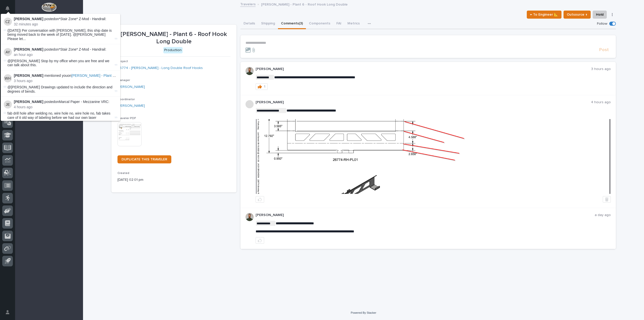 Image resolution: width=644 pixels, height=320 pixels. Describe the element at coordinates (124, 81) in the screenshot. I see `span: Manager` at that location.